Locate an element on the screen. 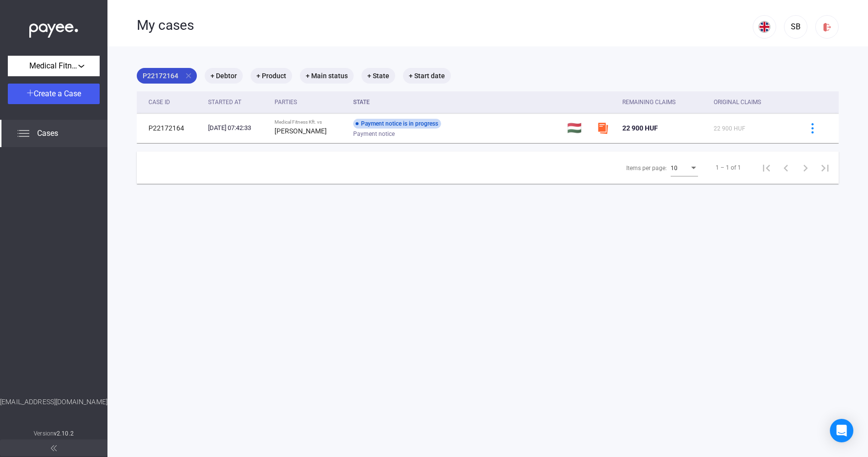 The height and width of the screenshot is (457, 868). td: P22172164 is located at coordinates (170, 128).